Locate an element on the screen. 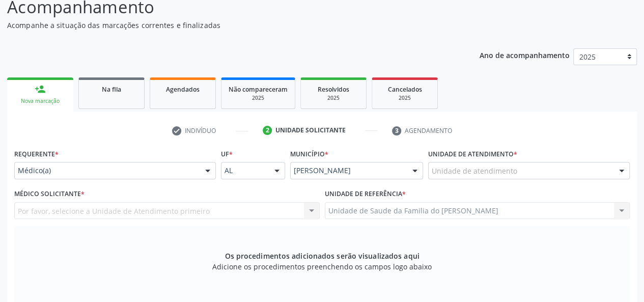  label: Município is located at coordinates (309, 154).